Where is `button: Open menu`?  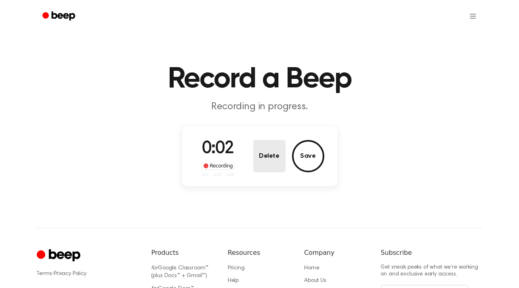
button: Open menu is located at coordinates (473, 16).